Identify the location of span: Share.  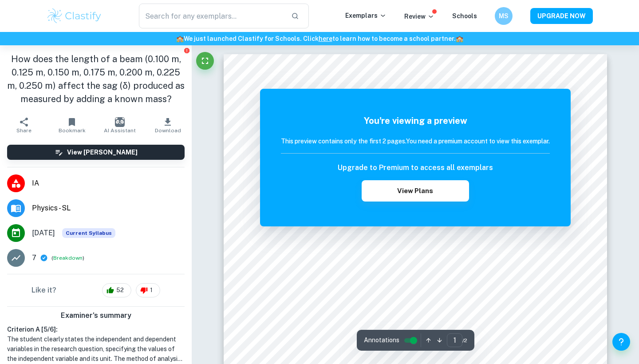
(24, 130).